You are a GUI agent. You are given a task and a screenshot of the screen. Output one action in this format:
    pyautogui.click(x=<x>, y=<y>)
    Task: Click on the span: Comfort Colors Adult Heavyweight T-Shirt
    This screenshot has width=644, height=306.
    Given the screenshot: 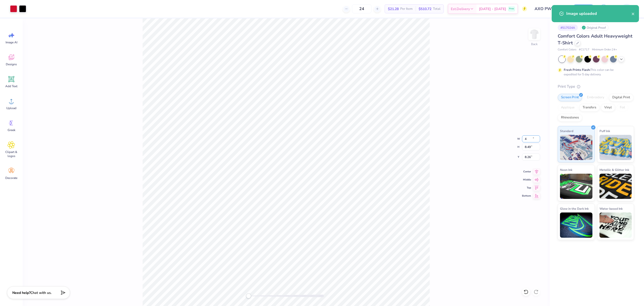 What is the action you would take?
    pyautogui.click(x=595, y=39)
    